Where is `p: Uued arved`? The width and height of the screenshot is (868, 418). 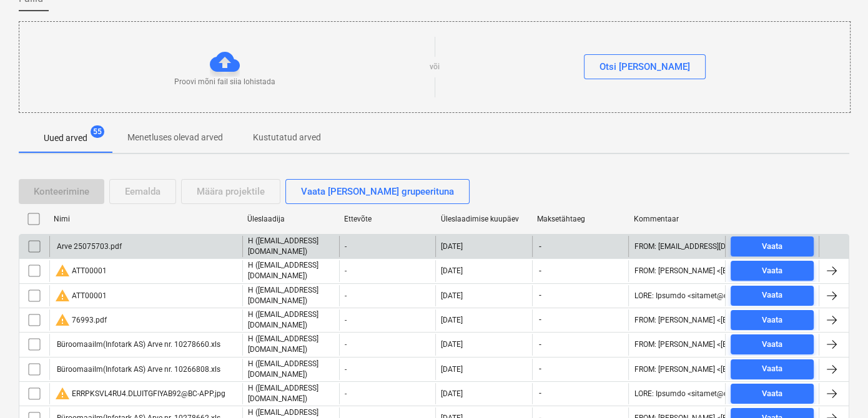 p: Uued arved is located at coordinates (66, 138).